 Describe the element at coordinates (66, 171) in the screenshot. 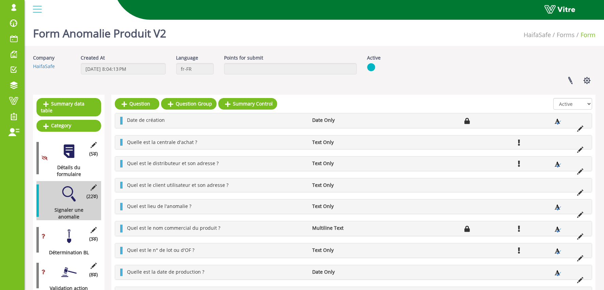

I see `div: Détails du formulaire` at that location.